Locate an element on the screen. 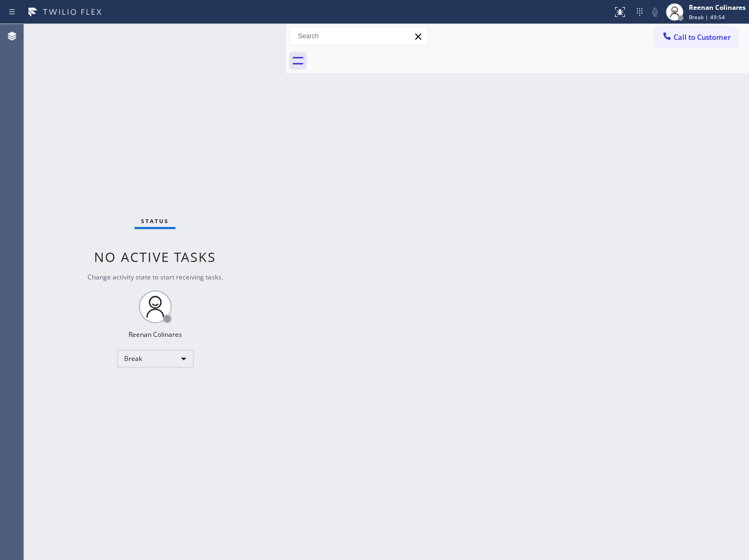 The image size is (749, 560). span: Change activity state to start receiving tasks. is located at coordinates (155, 277).